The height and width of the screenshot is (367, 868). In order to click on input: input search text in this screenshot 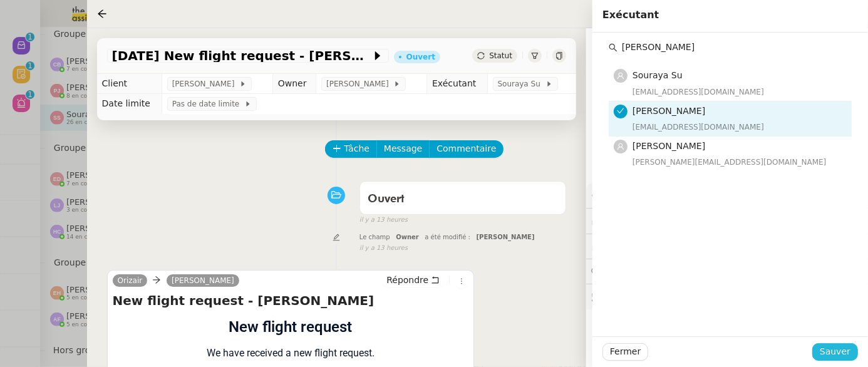, I will do `click(734, 47)`.